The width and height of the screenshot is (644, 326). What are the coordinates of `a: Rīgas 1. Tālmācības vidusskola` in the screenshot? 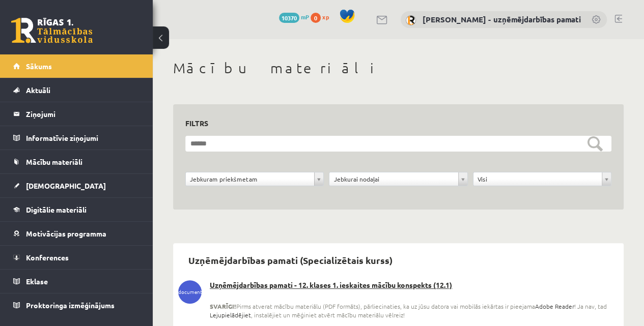 It's located at (52, 30).